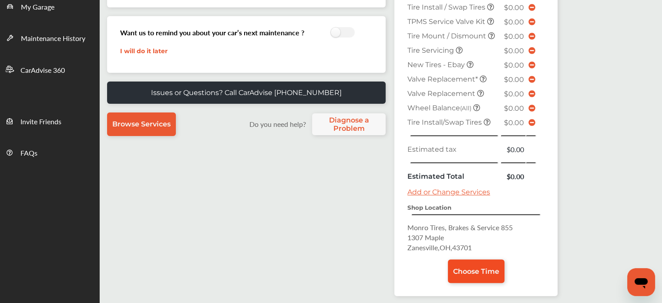  What do you see at coordinates (142, 124) in the screenshot?
I see `a: Browse Services` at bounding box center [142, 124].